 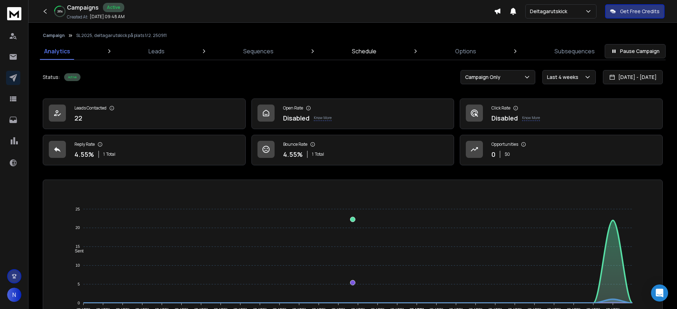 I want to click on h1: Campaigns, so click(x=83, y=7).